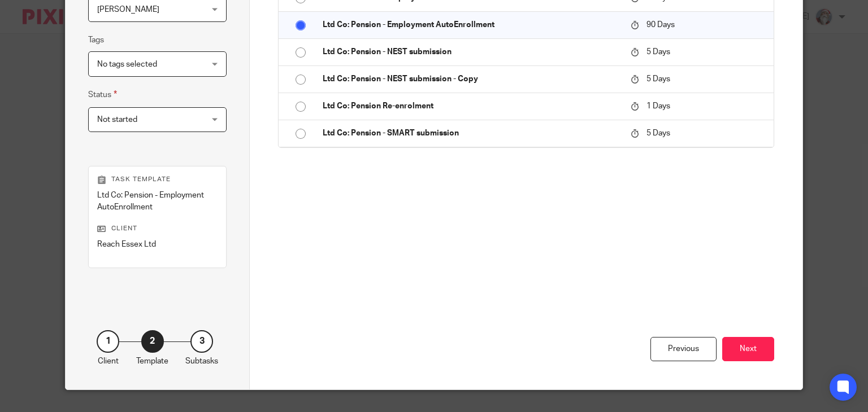 The width and height of the screenshot is (868, 412). What do you see at coordinates (683, 349) in the screenshot?
I see `div: Previous` at bounding box center [683, 349].